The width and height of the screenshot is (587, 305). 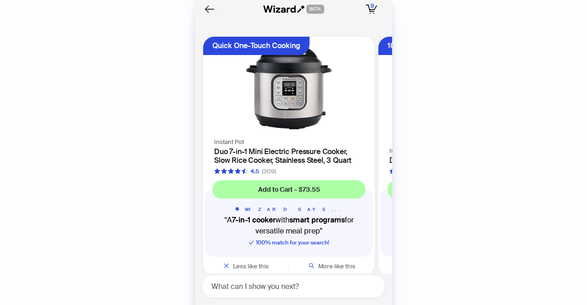 I want to click on button: Less like this, so click(x=246, y=266).